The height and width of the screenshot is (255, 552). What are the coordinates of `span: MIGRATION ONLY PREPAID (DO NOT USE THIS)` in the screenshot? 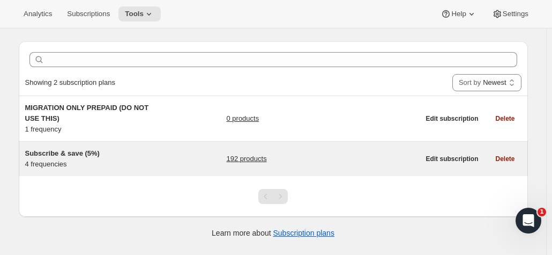 It's located at (87, 113).